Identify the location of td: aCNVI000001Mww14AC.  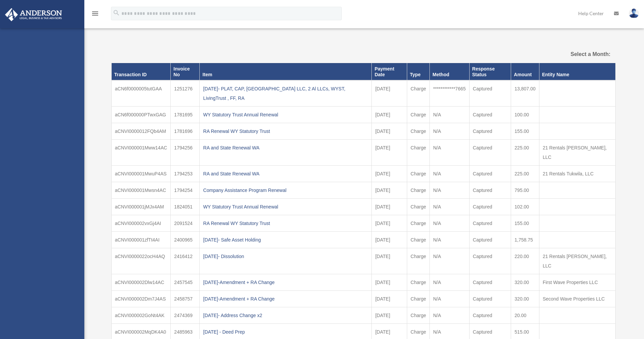
(141, 152).